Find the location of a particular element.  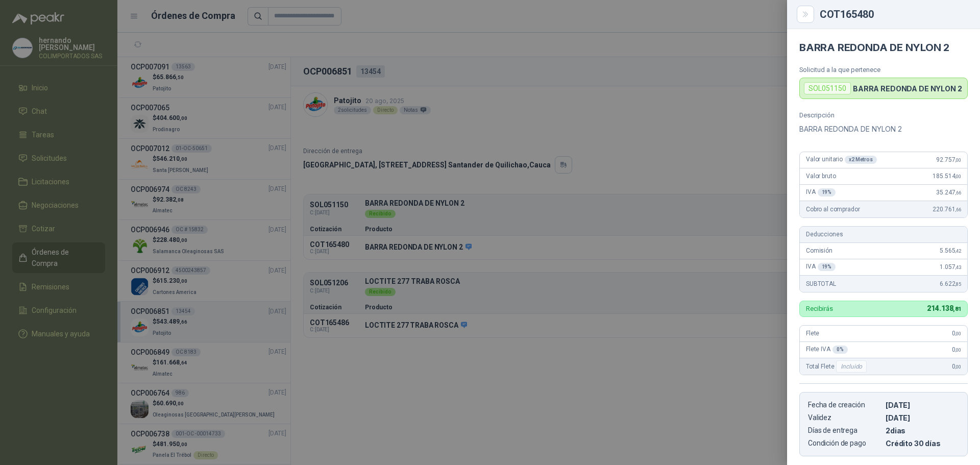

span: Valor bruto is located at coordinates (821, 176).